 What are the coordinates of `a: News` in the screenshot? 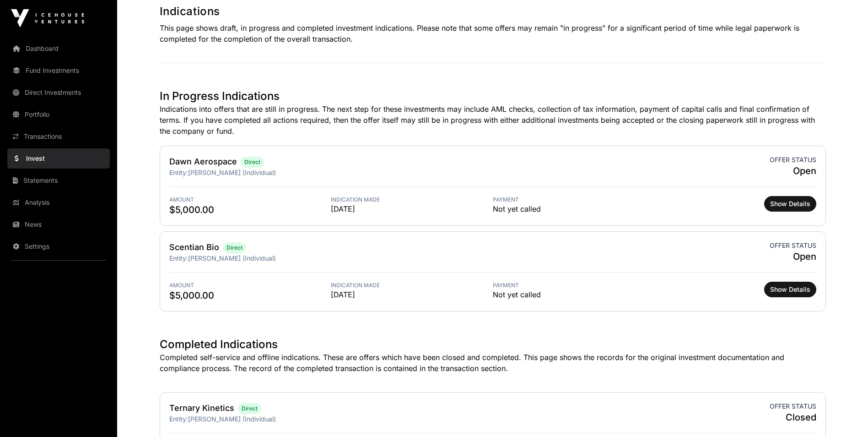 It's located at (59, 224).